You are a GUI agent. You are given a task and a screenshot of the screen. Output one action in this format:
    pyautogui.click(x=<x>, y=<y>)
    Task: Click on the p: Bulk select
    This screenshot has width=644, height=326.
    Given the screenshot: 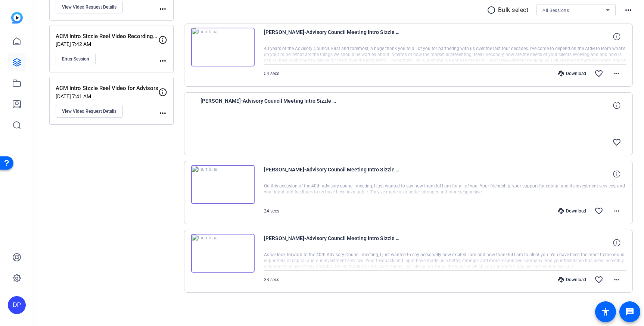 What is the action you would take?
    pyautogui.click(x=513, y=10)
    